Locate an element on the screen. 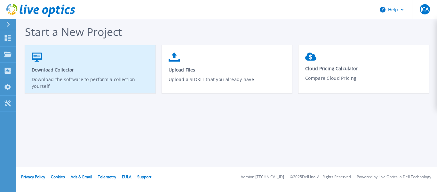 The height and width of the screenshot is (192, 437). a: Telemetry is located at coordinates (107, 176).